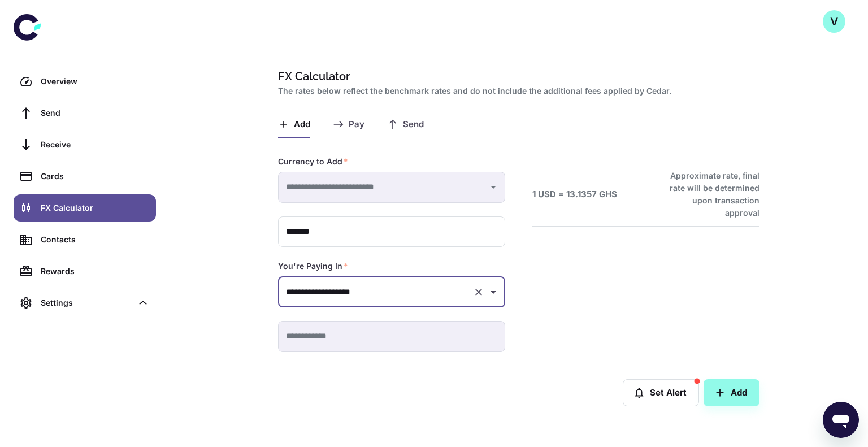 The width and height of the screenshot is (868, 447). I want to click on h2: The rates below reflect the benchmark rates and do not include the additional fees applied by Cedar., so click(517, 91).